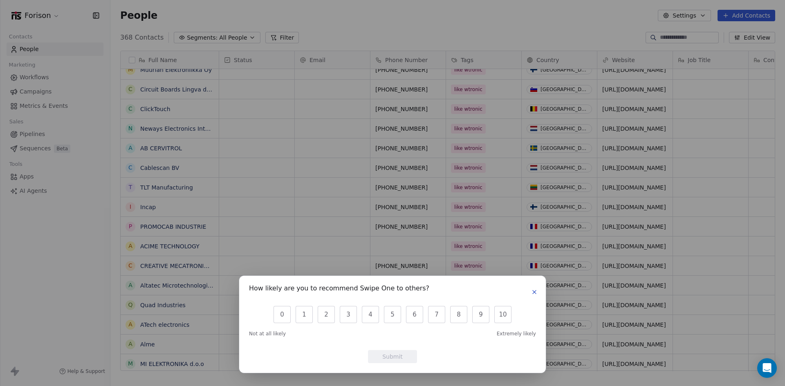  What do you see at coordinates (339, 290) in the screenshot?
I see `h1: How likely are you to recommend Swipe One to others?` at bounding box center [339, 290].